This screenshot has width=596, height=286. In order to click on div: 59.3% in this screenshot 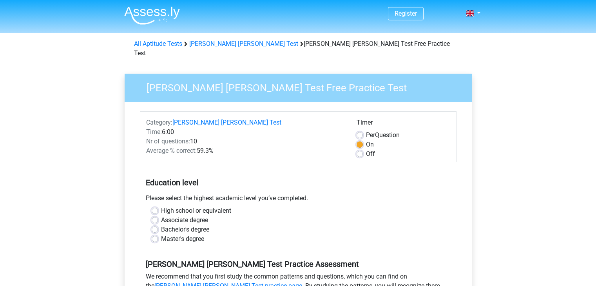, I will do `click(245, 151)`.